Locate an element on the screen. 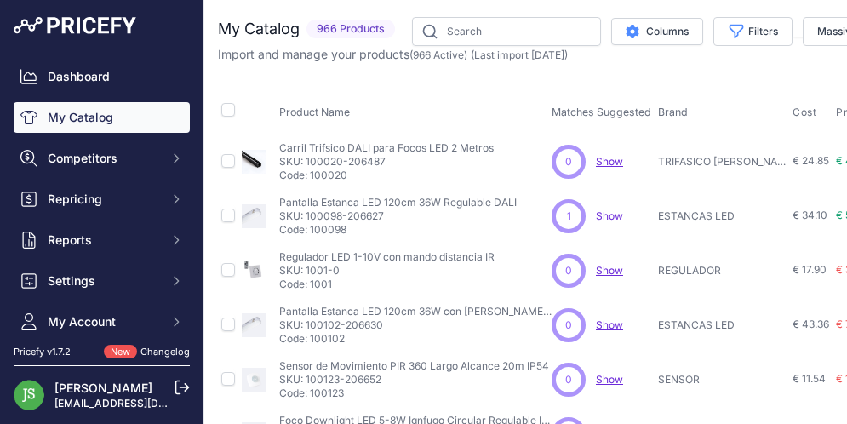 Image resolution: width=847 pixels, height=424 pixels. p: Code: 100123 is located at coordinates (414, 393).